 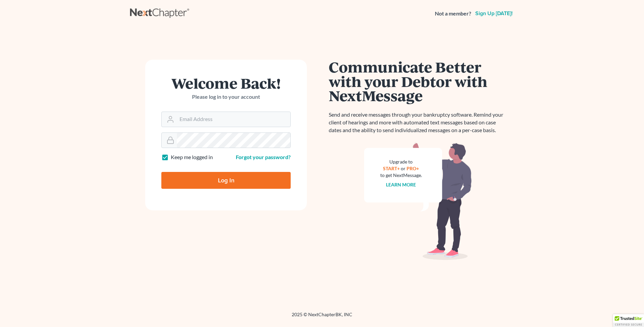 What do you see at coordinates (453, 14) in the screenshot?
I see `strong: Not a member?` at bounding box center [453, 14].